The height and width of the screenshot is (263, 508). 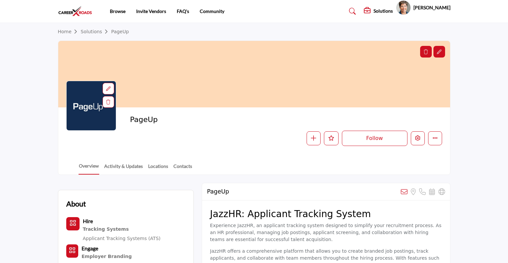 What do you see at coordinates (122, 230) in the screenshot?
I see `div: Systems for tracking and managing candidate applications, interviews, and onboarding processes.` at bounding box center [122, 230].